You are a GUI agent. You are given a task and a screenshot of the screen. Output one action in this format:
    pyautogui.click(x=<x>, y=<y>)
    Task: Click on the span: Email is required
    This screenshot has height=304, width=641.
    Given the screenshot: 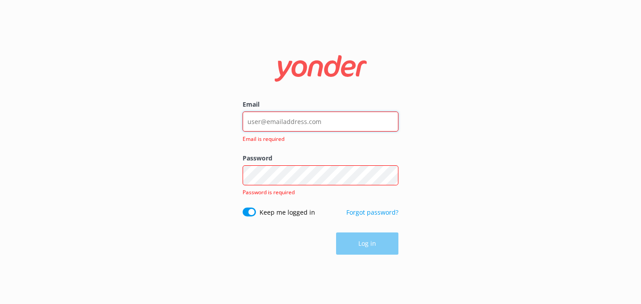 What is the action you would take?
    pyautogui.click(x=318, y=139)
    